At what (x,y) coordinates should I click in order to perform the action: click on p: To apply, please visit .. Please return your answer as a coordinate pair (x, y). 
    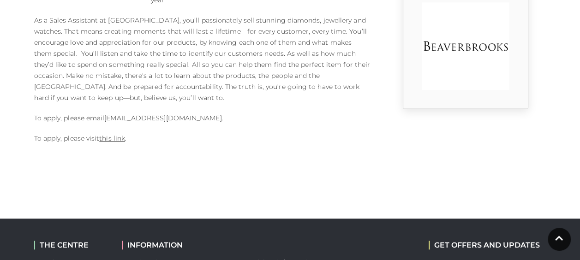
    Looking at the image, I should click on (203, 138).